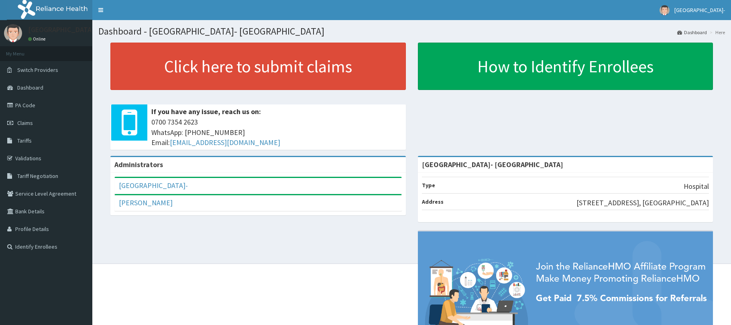  Describe the element at coordinates (428, 185) in the screenshot. I see `b: Type` at that location.